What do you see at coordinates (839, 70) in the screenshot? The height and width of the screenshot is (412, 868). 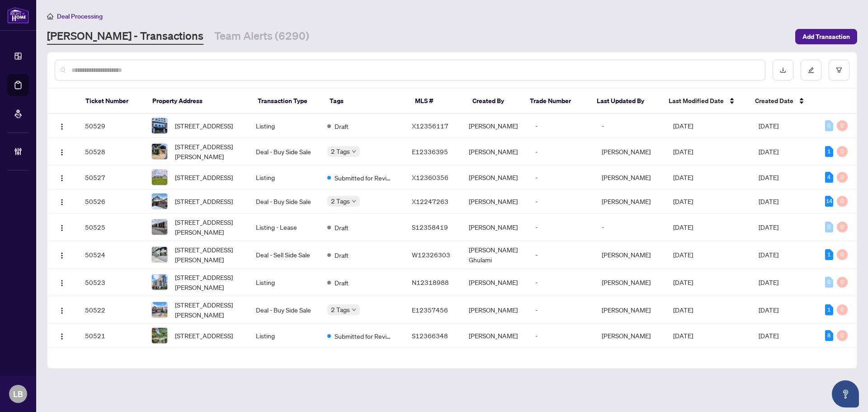 I see `span: filter` at bounding box center [839, 70].